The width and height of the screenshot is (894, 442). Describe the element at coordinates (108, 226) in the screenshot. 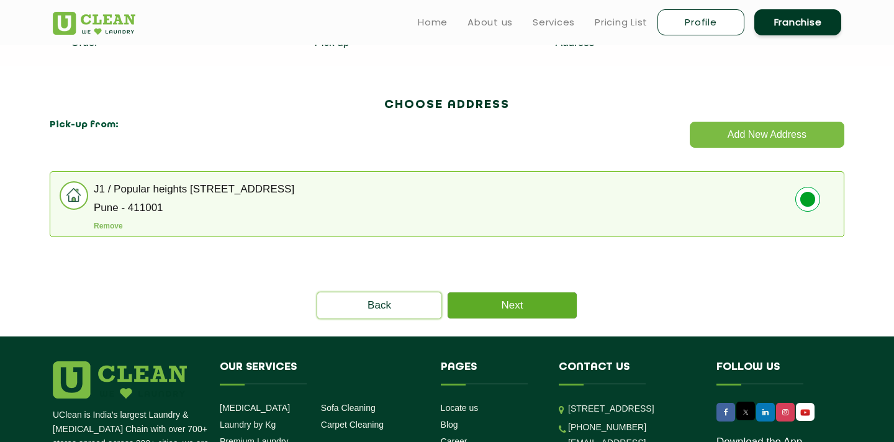

I see `button: Remove` at that location.